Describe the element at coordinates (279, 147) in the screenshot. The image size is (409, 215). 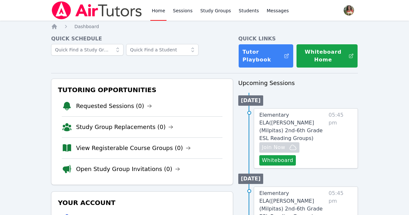
I see `button: Join Now` at that location.